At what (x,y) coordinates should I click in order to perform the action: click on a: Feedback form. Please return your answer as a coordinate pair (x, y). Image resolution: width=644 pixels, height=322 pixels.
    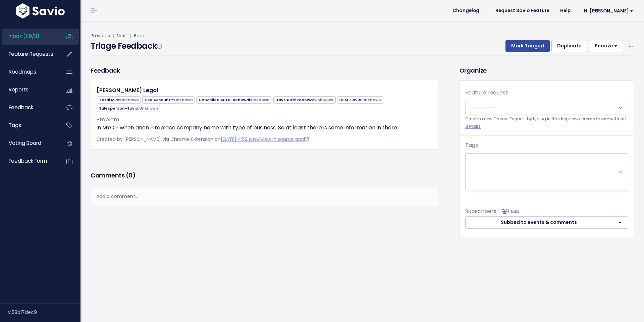
    Looking at the image, I should click on (28, 161).